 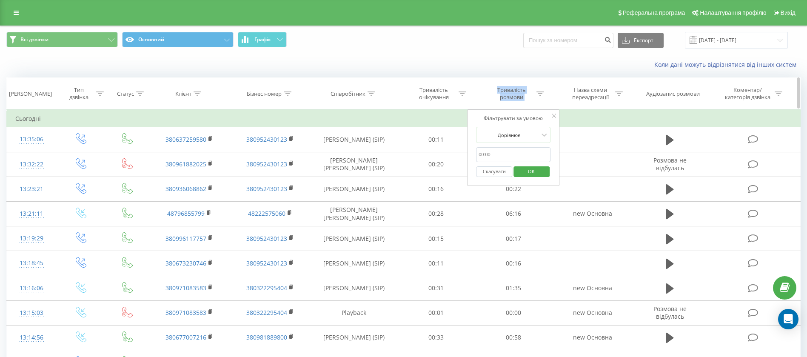 What do you see at coordinates (513, 337) in the screenshot?
I see `td: 00:58` at bounding box center [513, 337].